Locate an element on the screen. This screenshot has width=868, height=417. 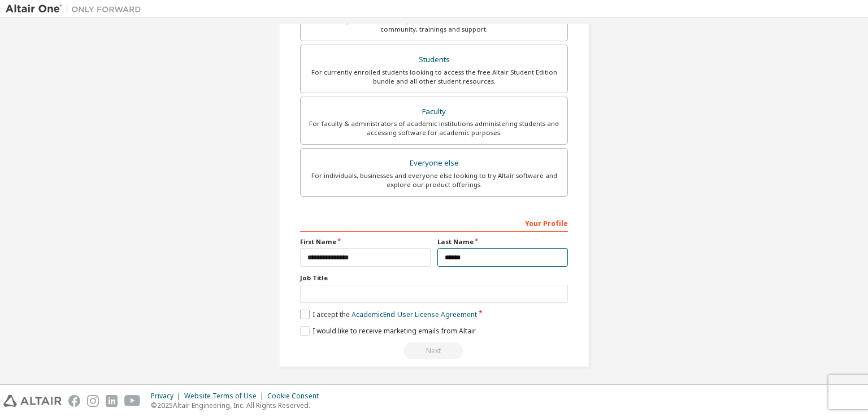
div: Cookie Consent is located at coordinates (296, 396).